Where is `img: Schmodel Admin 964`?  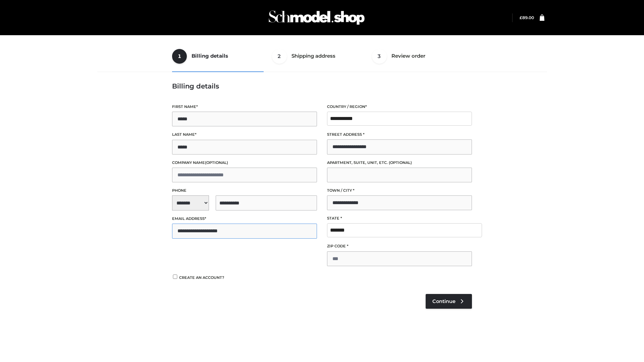
img: Schmodel Admin 964 is located at coordinates (317, 17).